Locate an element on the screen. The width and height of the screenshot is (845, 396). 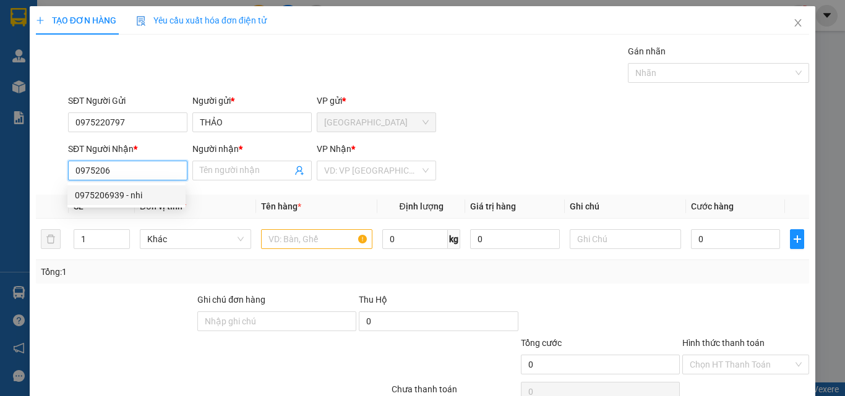
input: VD: Bàn, Ghế is located at coordinates (317, 239).